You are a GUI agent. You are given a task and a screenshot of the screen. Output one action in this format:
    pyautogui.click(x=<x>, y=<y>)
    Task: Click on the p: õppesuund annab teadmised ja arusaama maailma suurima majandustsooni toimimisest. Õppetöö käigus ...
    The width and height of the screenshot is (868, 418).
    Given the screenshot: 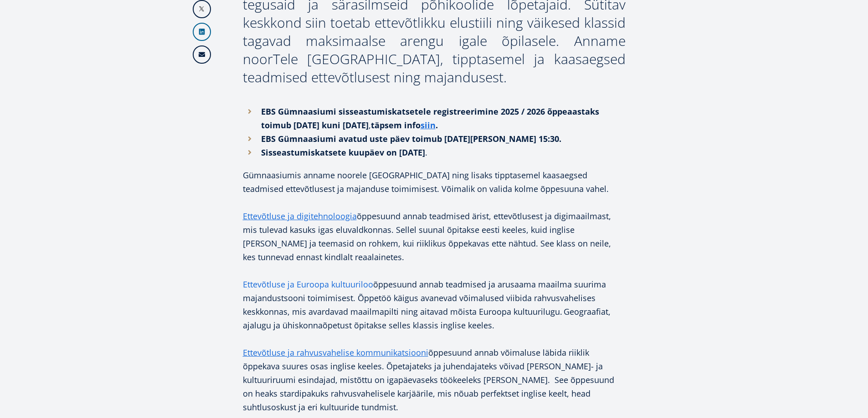 What is the action you would take?
    pyautogui.click(x=434, y=298)
    